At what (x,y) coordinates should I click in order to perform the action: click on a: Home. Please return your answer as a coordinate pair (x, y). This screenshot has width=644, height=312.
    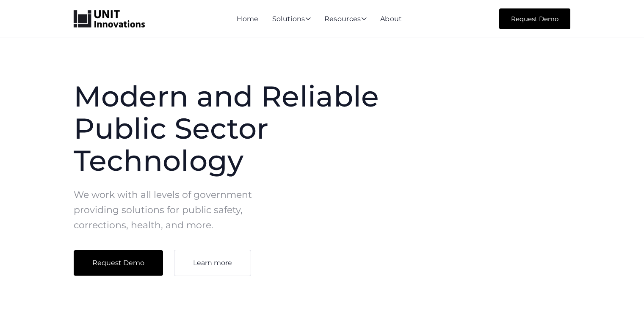
    Looking at the image, I should click on (247, 19).